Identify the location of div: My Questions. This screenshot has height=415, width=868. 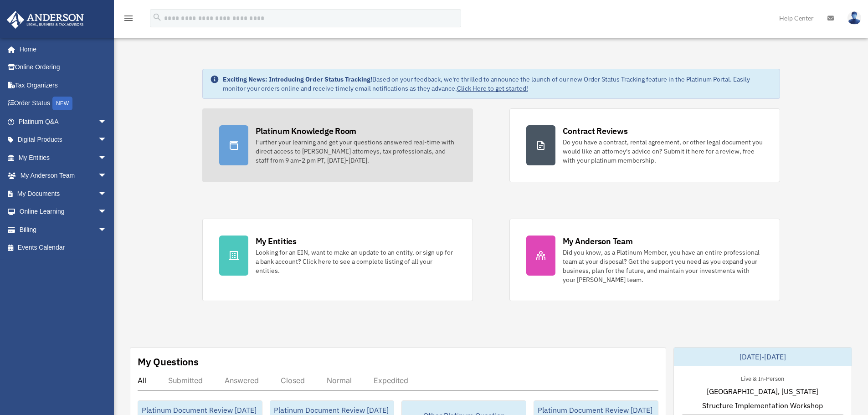
(168, 361).